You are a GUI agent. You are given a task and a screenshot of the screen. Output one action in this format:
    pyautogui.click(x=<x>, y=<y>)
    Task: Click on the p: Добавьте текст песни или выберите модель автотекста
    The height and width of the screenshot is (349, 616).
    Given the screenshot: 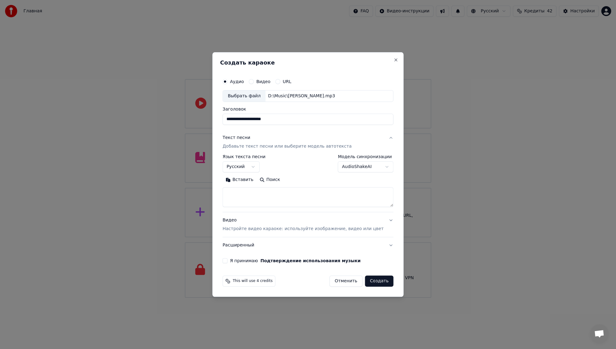 What is the action you would take?
    pyautogui.click(x=287, y=146)
    